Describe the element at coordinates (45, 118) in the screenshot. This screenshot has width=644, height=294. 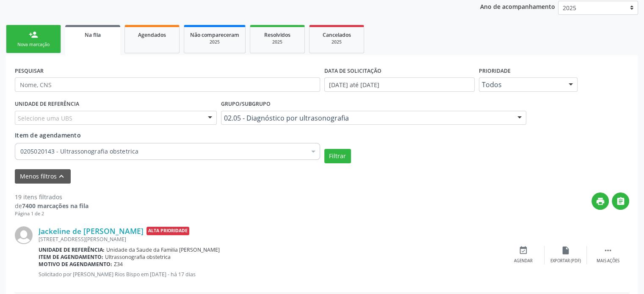
I see `span: Selecione uma UBS` at that location.